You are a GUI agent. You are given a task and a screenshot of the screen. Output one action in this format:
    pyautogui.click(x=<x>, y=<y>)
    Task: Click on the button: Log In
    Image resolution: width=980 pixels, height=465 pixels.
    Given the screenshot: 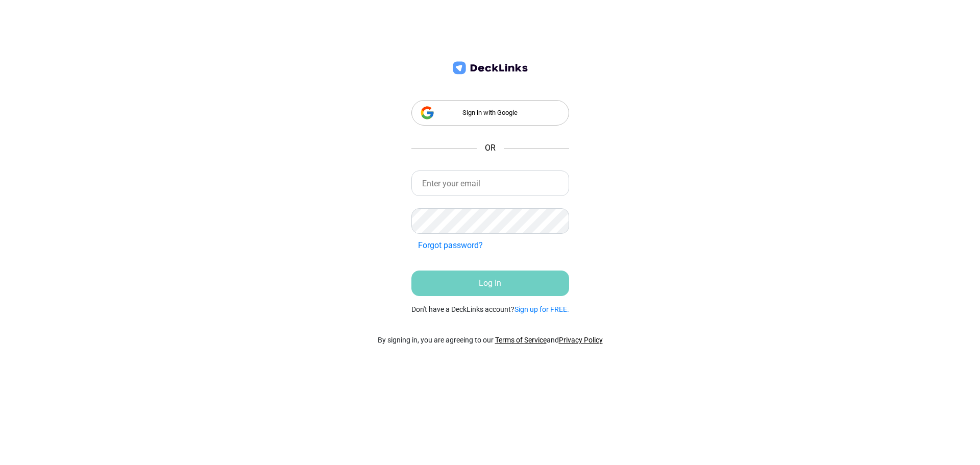 What is the action you would take?
    pyautogui.click(x=490, y=283)
    